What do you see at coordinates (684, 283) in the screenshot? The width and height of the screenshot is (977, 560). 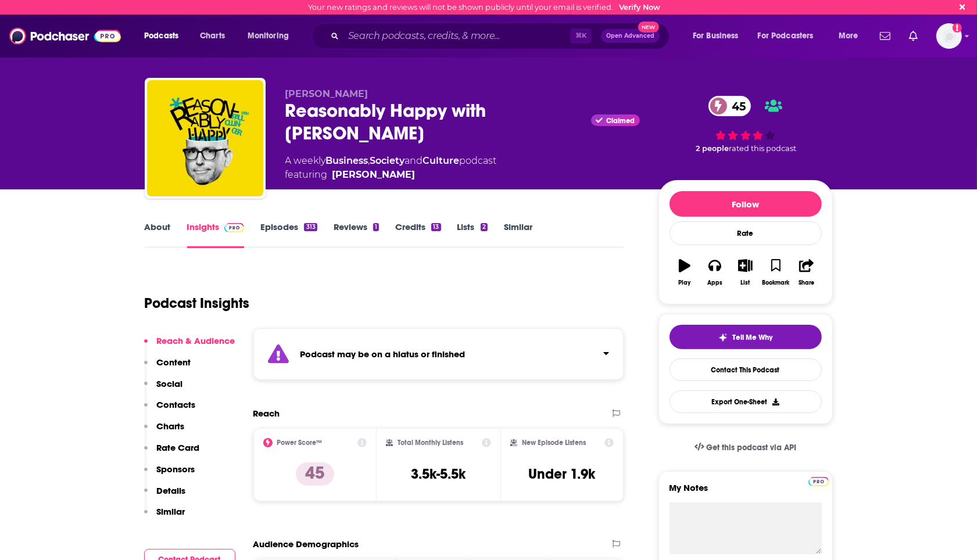 I see `div: Play` at bounding box center [684, 283].